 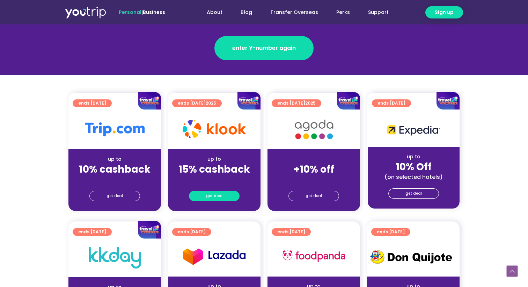 I want to click on div: (on selected hotels), so click(x=413, y=177).